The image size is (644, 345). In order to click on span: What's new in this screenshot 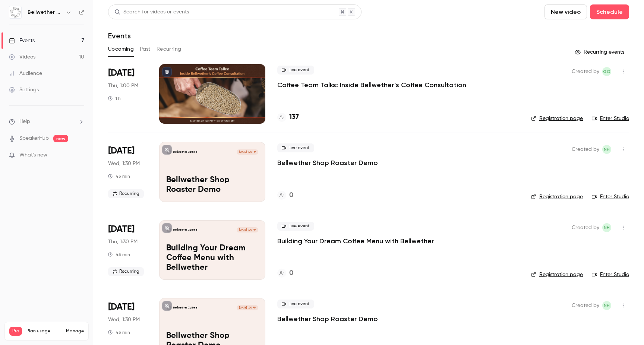, I will do `click(33, 155)`.